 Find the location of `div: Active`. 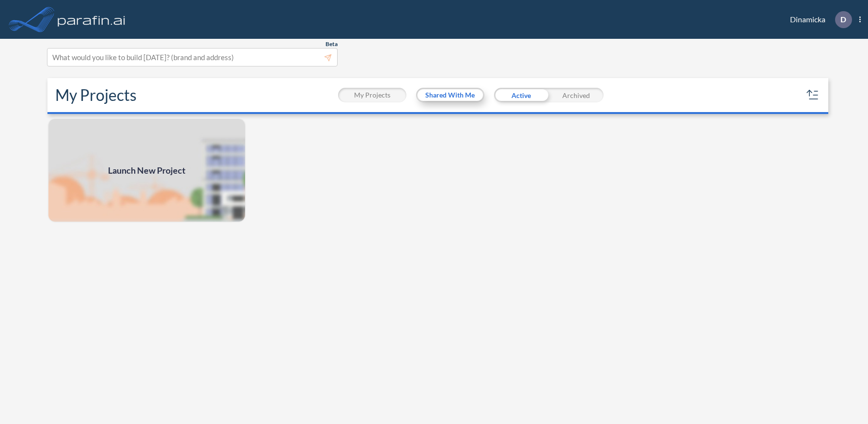

div: Active is located at coordinates (521, 95).